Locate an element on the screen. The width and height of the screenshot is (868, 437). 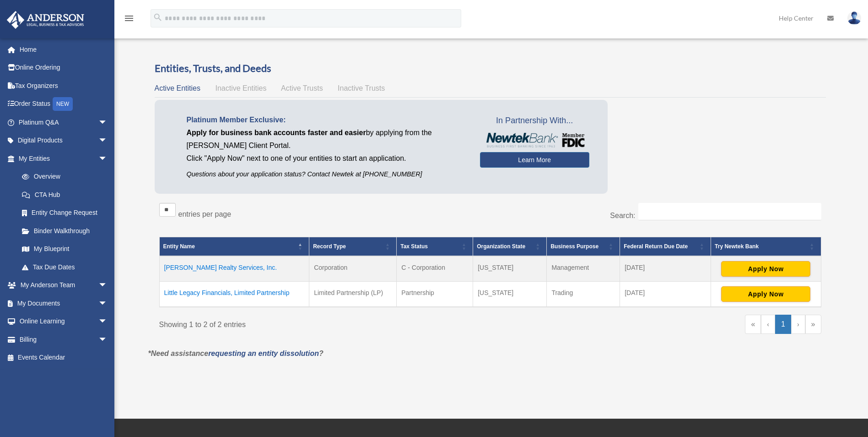
span: Federal Return Due Date is located at coordinates (656, 247).